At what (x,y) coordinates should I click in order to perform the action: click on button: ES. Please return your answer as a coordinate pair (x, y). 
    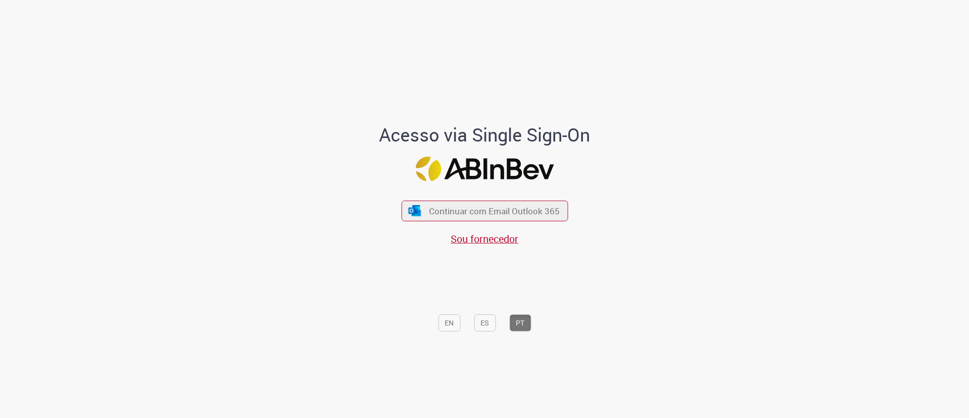
    Looking at the image, I should click on (485, 323).